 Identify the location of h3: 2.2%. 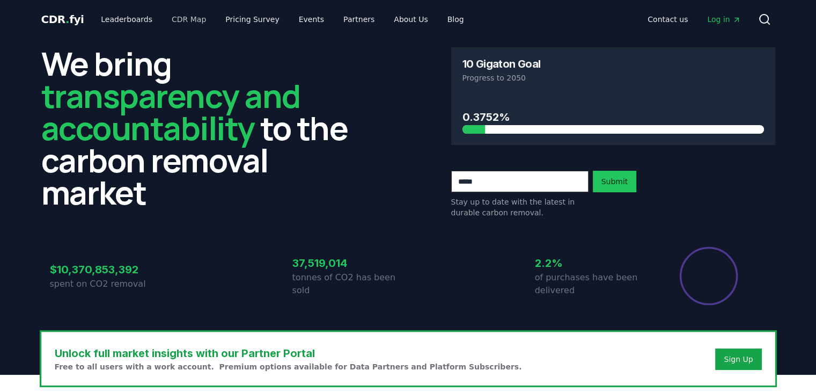
(593, 263).